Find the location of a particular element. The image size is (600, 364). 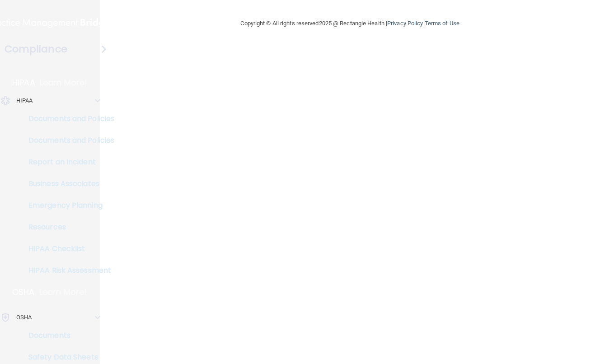

div: Copyright © All rights reserved 2025 @ Rectangle Health | | is located at coordinates (350, 23).